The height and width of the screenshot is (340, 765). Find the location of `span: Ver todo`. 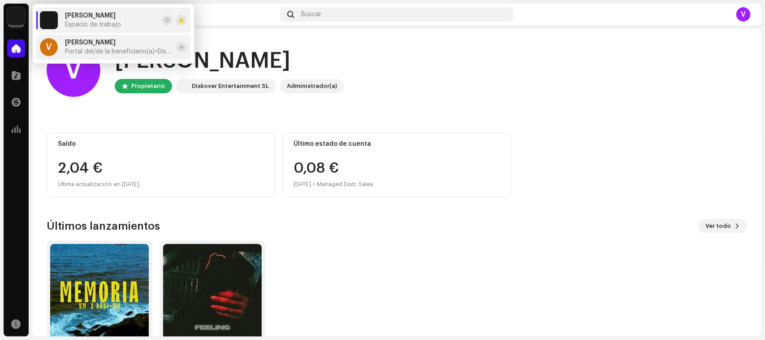

span: Ver todo is located at coordinates (718, 226).